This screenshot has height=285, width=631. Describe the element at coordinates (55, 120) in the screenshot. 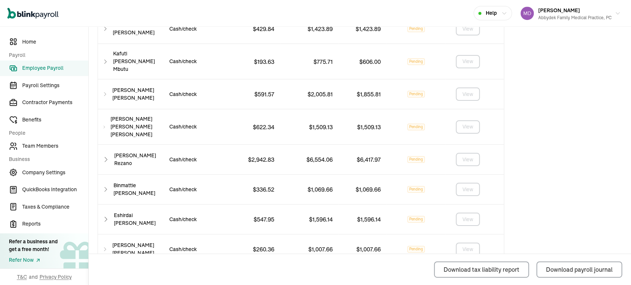

I see `span: Benefits` at that location.